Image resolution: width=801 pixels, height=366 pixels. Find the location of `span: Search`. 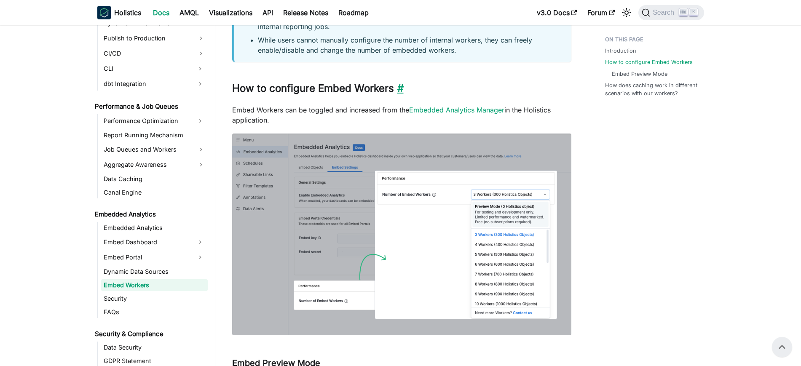

span: Search is located at coordinates (664, 13).